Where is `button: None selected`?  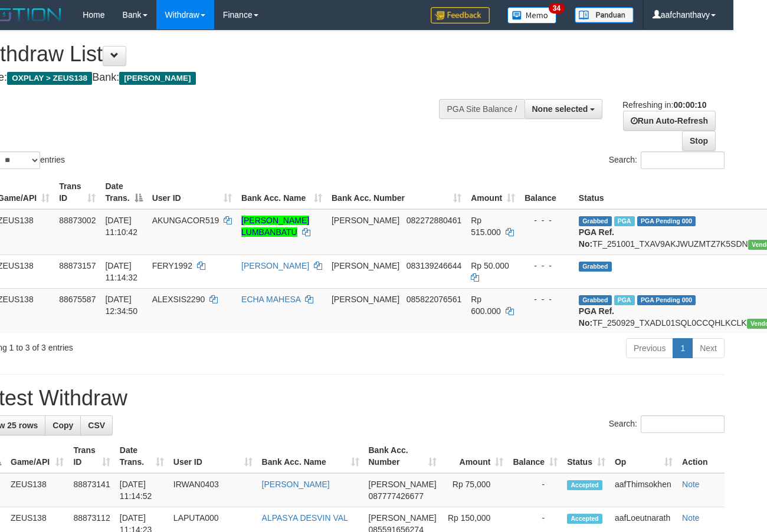
button: None selected is located at coordinates (563, 109).